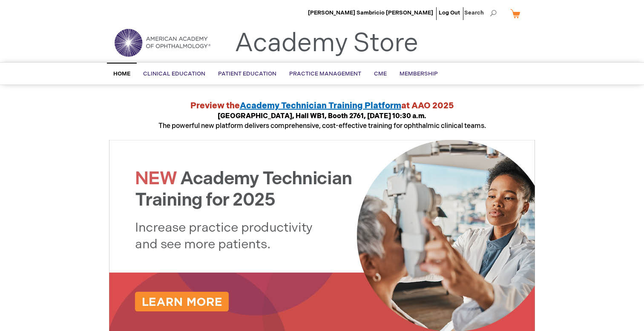  What do you see at coordinates (321, 106) in the screenshot?
I see `span: Academy Technician Training Platform` at bounding box center [321, 106].